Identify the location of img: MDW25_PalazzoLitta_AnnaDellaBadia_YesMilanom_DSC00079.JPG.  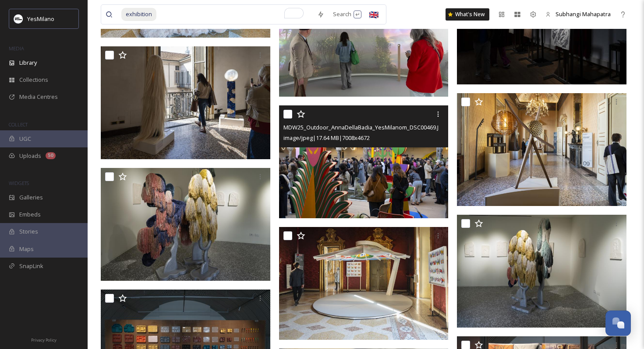
(541, 150).